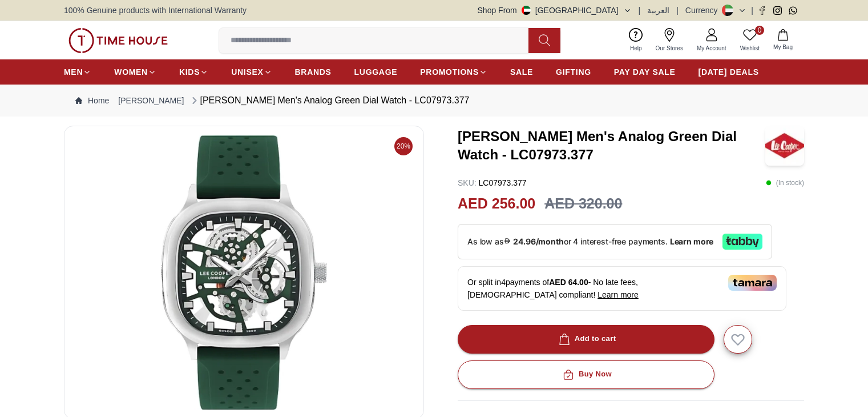 The width and height of the screenshot is (868, 417). Describe the element at coordinates (131, 72) in the screenshot. I see `span: WOMEN` at that location.